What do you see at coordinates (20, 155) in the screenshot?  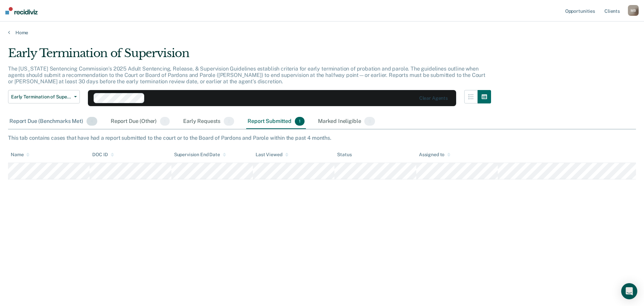 I see `div: Name` at bounding box center [20, 155].